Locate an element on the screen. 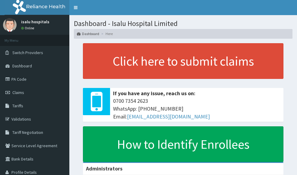  h1: Dashboard - Isalu Hospital Limited is located at coordinates (183, 24).